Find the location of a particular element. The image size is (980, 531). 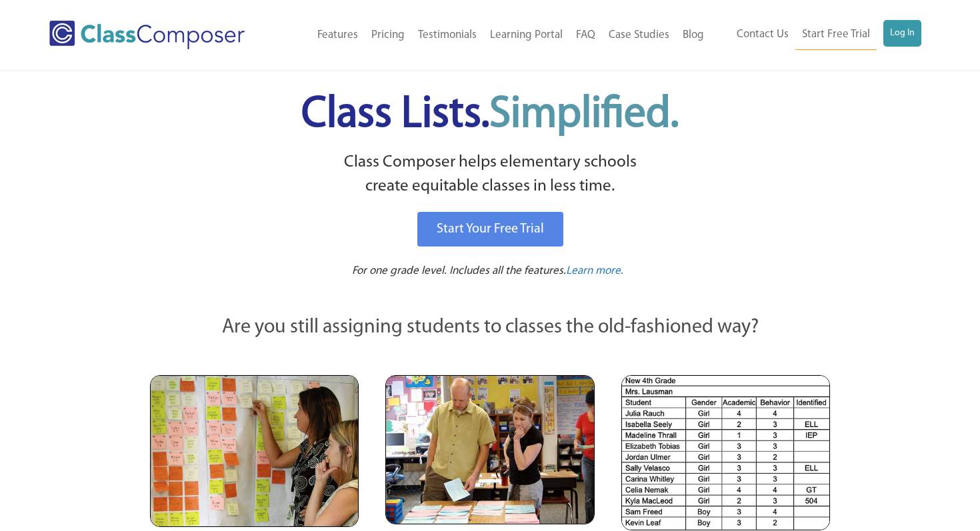

p: Class Composer helps elementary schools create equitable classes in less time. is located at coordinates (490, 175).